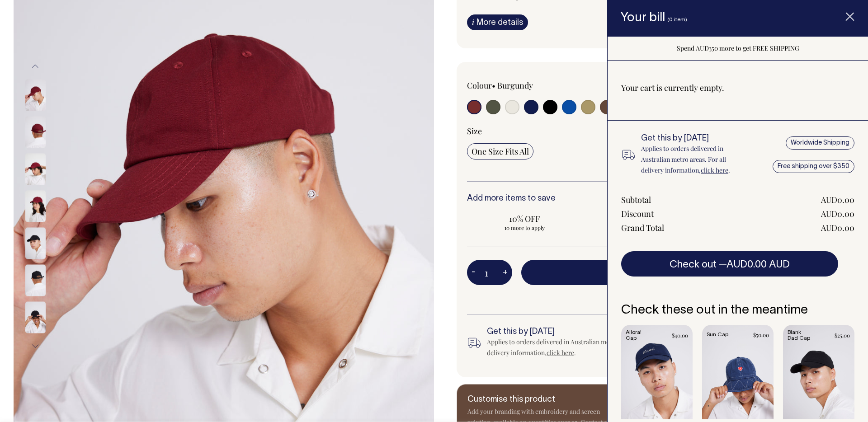 The width and height of the screenshot is (868, 422). What do you see at coordinates (738, 87) in the screenshot?
I see `p: Your cart is currently empty.` at bounding box center [738, 87].